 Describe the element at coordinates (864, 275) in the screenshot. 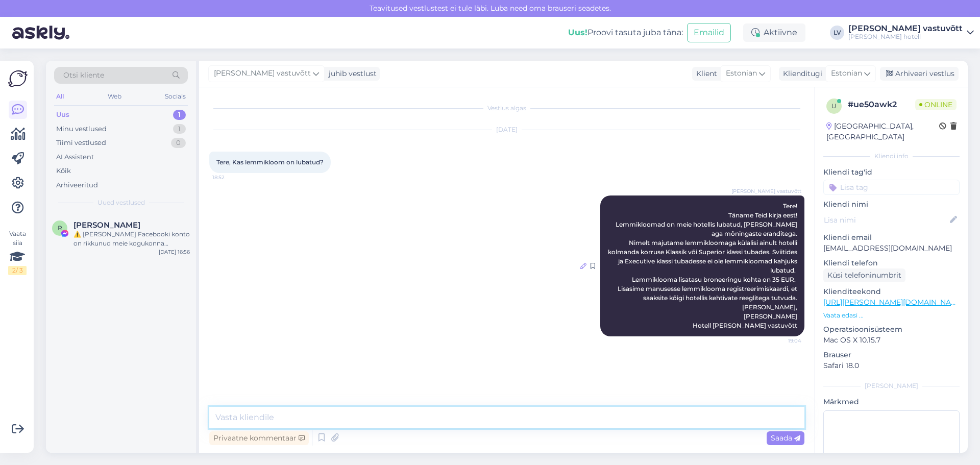

I see `div: Küsi telefoninumbrit` at that location.